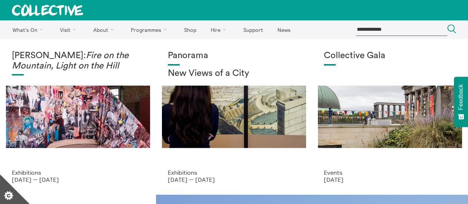  What do you see at coordinates (390, 56) in the screenshot?
I see `h1: Collective Gala` at bounding box center [390, 56].